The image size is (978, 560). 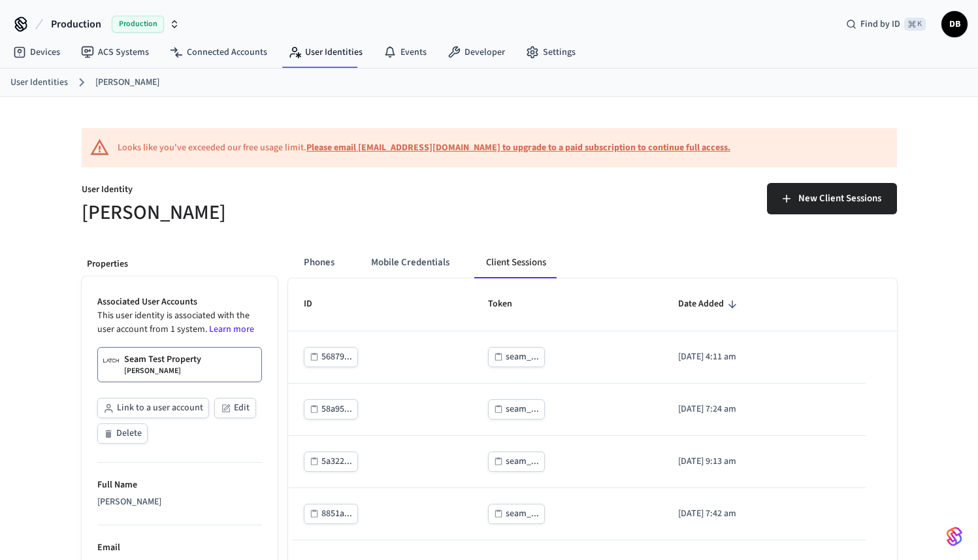 What do you see at coordinates (550, 52) in the screenshot?
I see `a: Settings` at bounding box center [550, 52].